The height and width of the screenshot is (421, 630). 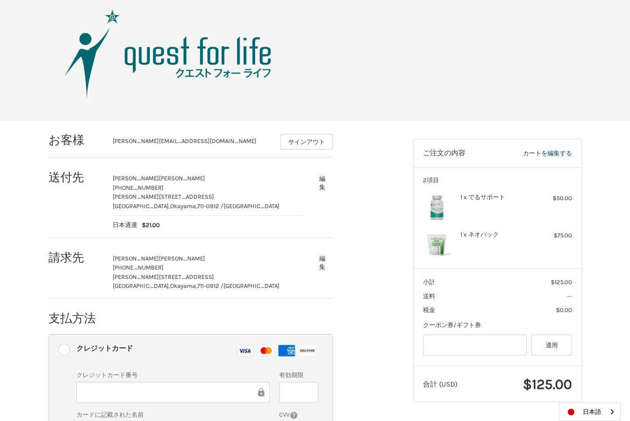 I want to click on button: 適用, so click(x=552, y=345).